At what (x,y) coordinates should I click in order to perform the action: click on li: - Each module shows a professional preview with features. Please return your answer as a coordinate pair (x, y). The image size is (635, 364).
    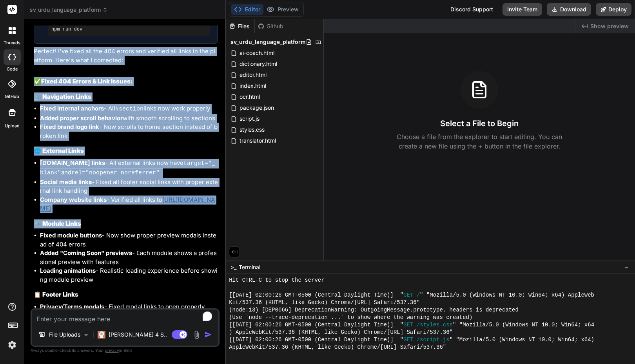
    Looking at the image, I should click on (129, 258).